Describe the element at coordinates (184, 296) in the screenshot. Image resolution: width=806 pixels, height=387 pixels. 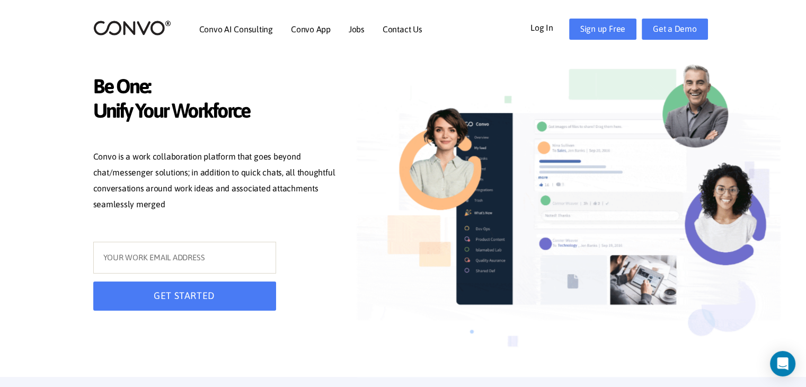
I see `button: GET STARTED` at that location.